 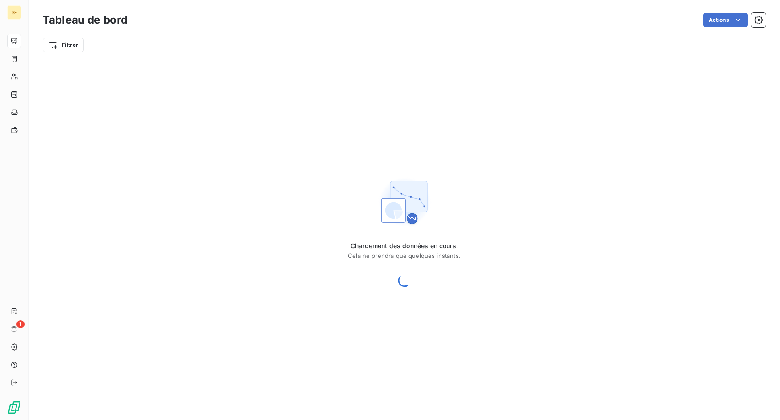 I want to click on span: Chargement des données en cours., so click(x=404, y=246).